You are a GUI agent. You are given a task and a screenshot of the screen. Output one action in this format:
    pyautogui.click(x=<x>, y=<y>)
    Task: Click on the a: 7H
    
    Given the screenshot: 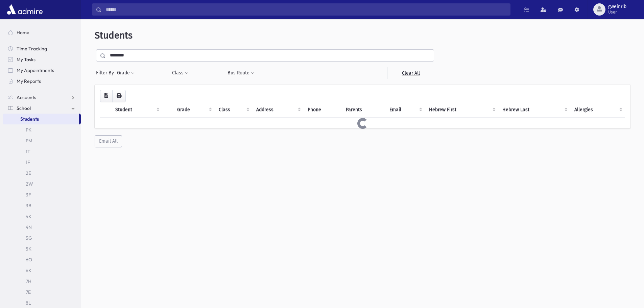 What is the action you would take?
    pyautogui.click(x=41, y=281)
    